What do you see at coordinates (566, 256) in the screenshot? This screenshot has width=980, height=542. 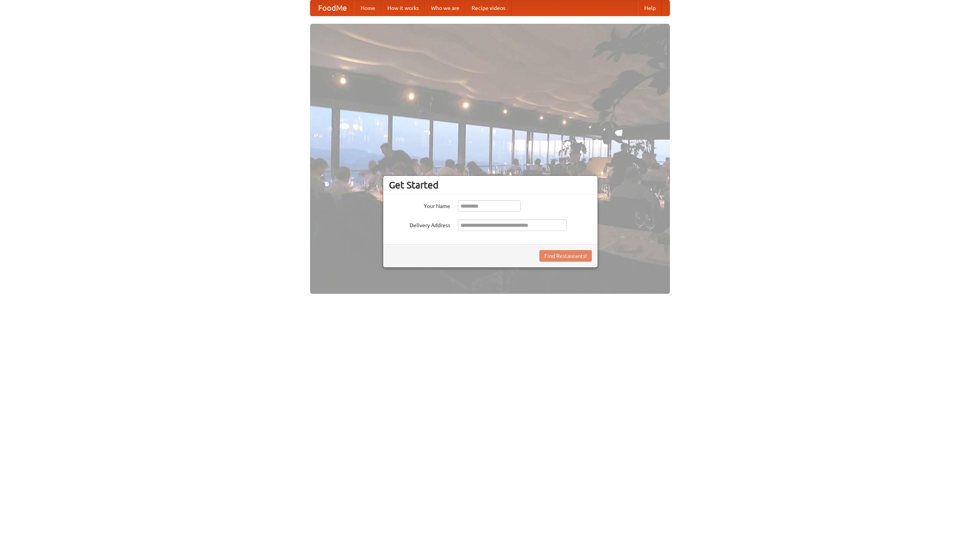 I see `button: Find Restaurants!` at bounding box center [566, 256].